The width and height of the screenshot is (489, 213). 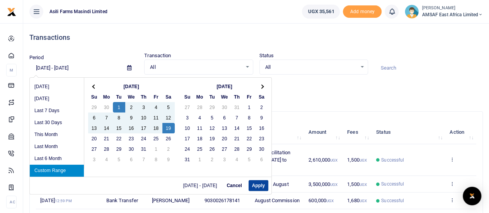 What do you see at coordinates (234, 185) in the screenshot?
I see `button: Cancel` at bounding box center [234, 185].